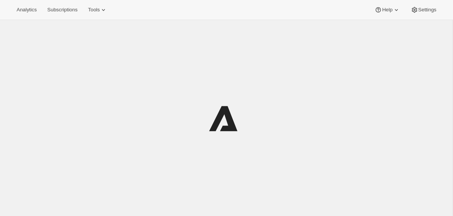 This screenshot has height=216, width=453. What do you see at coordinates (424, 10) in the screenshot?
I see `button: Settings` at bounding box center [424, 10].